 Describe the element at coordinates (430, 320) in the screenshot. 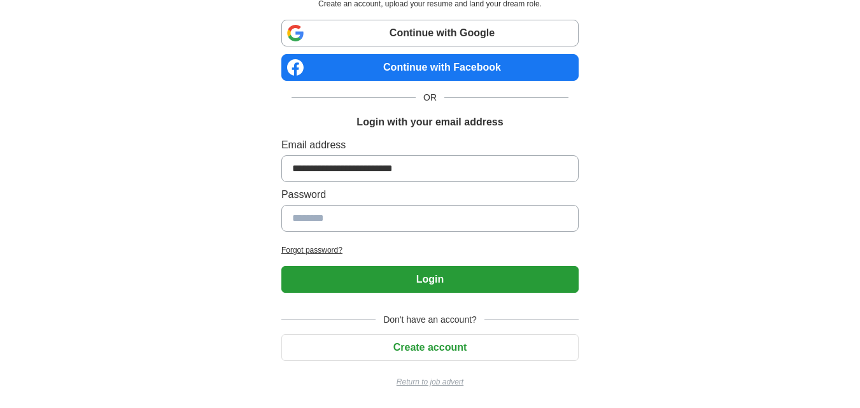

I see `span: Don't have an account?` at that location.